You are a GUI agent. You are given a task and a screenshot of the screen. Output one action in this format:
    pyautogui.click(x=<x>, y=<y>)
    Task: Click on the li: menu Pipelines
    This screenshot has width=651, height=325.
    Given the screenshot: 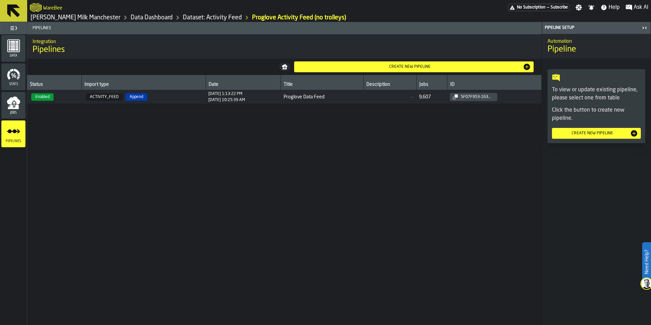 What is the action you would take?
    pyautogui.click(x=13, y=134)
    